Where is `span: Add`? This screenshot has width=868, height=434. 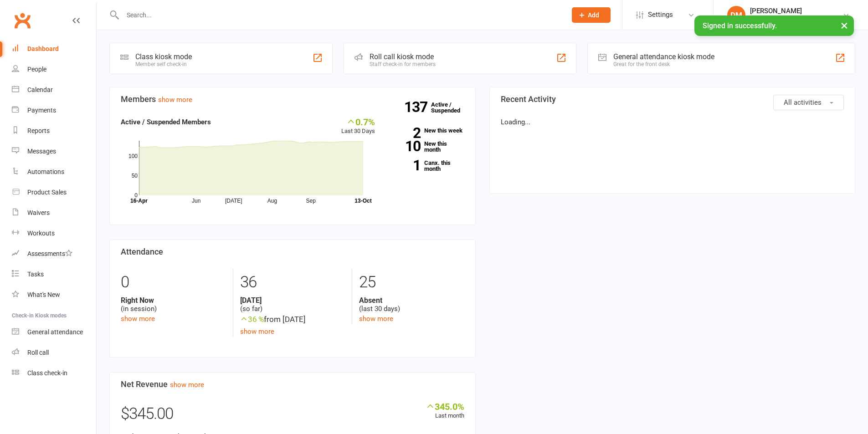 span: Add is located at coordinates (593, 15).